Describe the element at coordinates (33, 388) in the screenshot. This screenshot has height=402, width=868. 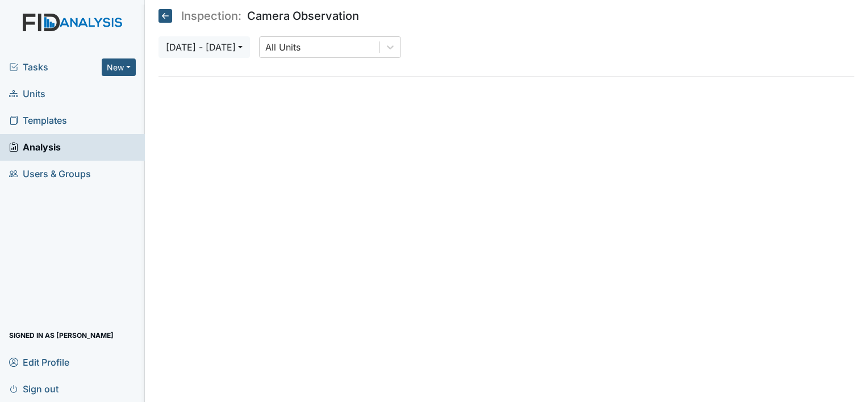
I see `span: Sign out` at that location.